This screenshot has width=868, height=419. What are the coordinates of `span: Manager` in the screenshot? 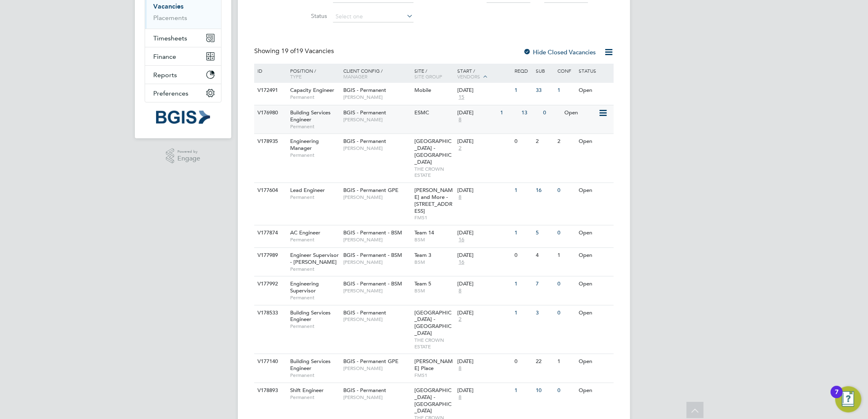 It's located at (355, 76).